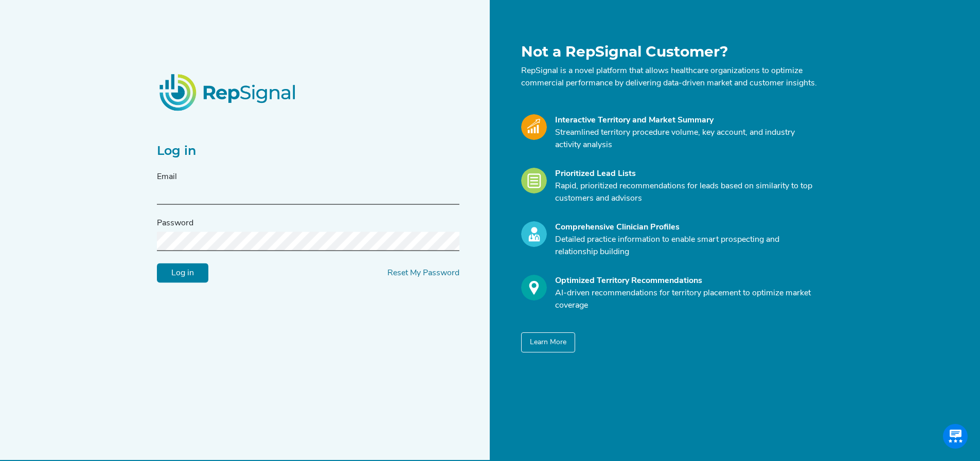 The width and height of the screenshot is (980, 461). I want to click on img: Leads_Icon.28e8c528.svg, so click(534, 181).